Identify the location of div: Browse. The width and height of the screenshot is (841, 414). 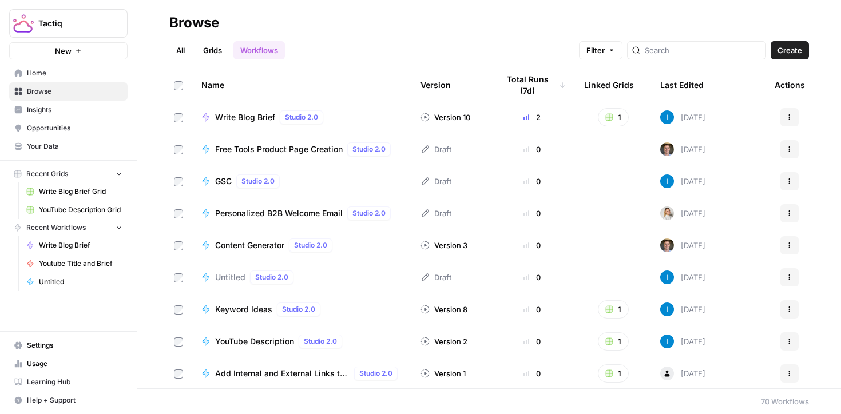
(194, 23).